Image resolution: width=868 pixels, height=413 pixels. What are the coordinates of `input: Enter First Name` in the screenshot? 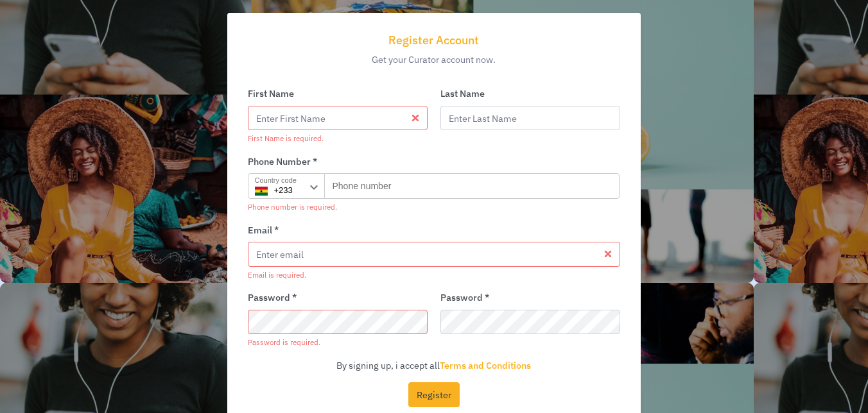 It's located at (338, 118).